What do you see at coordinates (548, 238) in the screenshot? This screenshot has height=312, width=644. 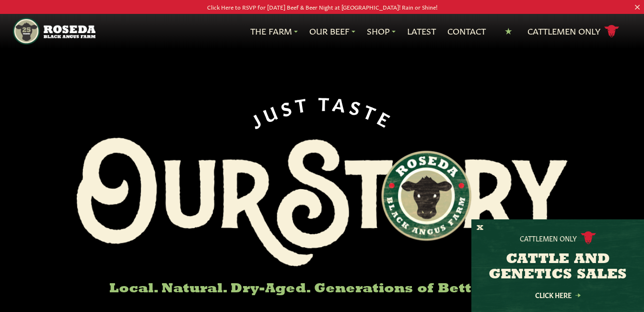 I see `p: Cattlemen Only` at bounding box center [548, 238].